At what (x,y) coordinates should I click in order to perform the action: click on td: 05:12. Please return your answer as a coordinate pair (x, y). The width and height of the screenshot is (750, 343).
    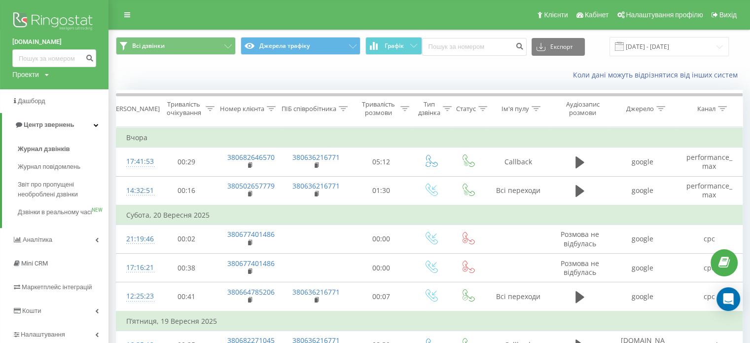
    Looking at the image, I should click on (381, 162).